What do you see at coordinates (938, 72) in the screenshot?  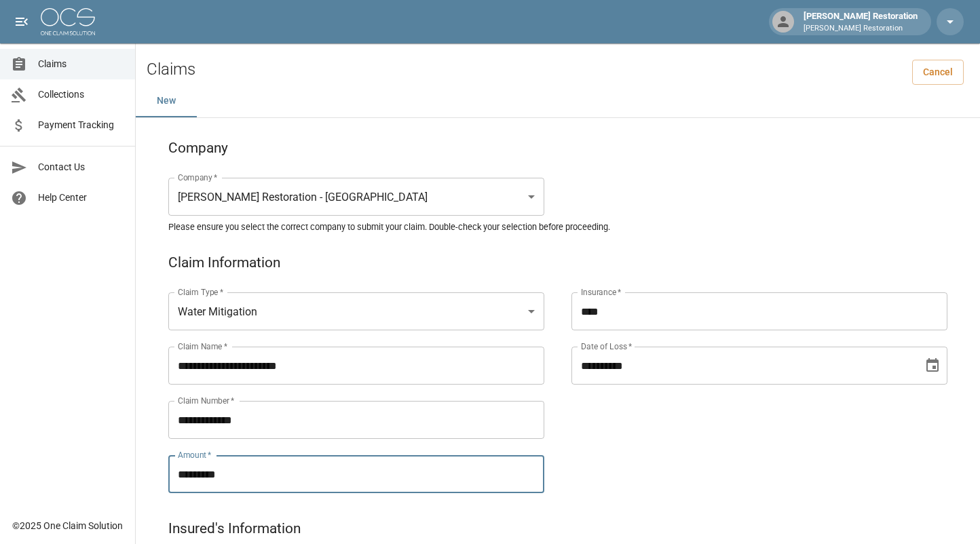 I see `a: Cancel` at bounding box center [938, 72].